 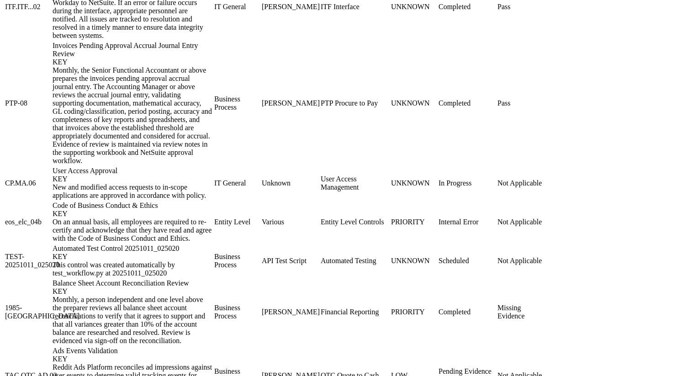 I want to click on div: Internal Error, so click(x=467, y=222).